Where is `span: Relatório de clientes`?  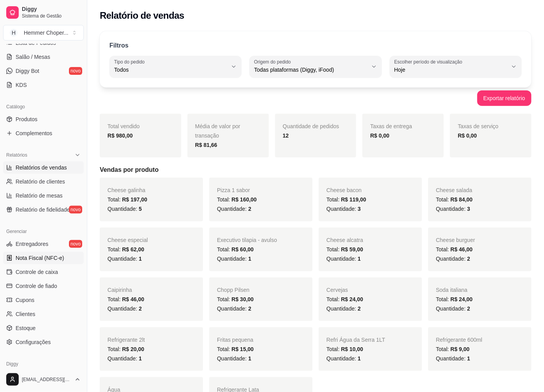
span: Relatório de clientes is located at coordinates (40, 181).